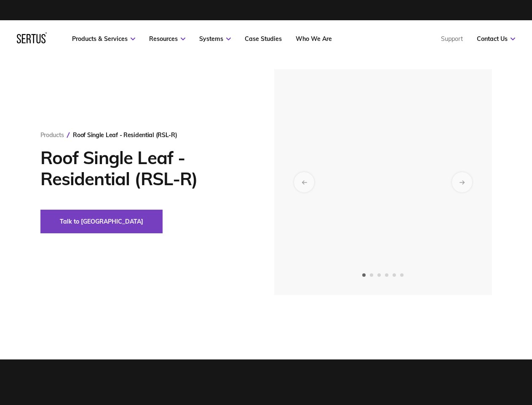 This screenshot has width=532, height=405. I want to click on span: Go to slide 2, so click(372, 275).